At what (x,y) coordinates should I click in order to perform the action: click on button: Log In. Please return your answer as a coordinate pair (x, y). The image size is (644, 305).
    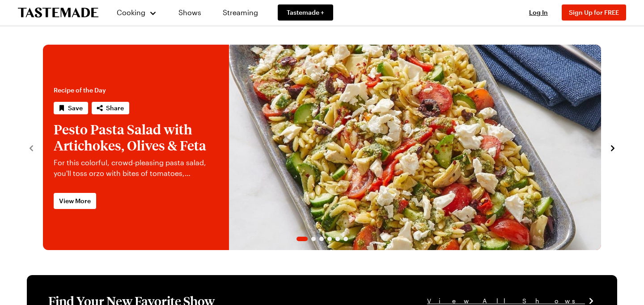
    Looking at the image, I should click on (539, 13).